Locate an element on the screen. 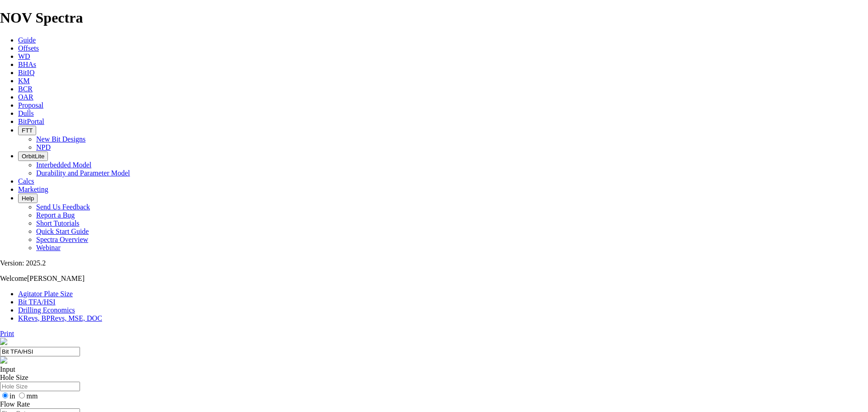 This screenshot has width=868, height=412. a: BHAs is located at coordinates (27, 64).